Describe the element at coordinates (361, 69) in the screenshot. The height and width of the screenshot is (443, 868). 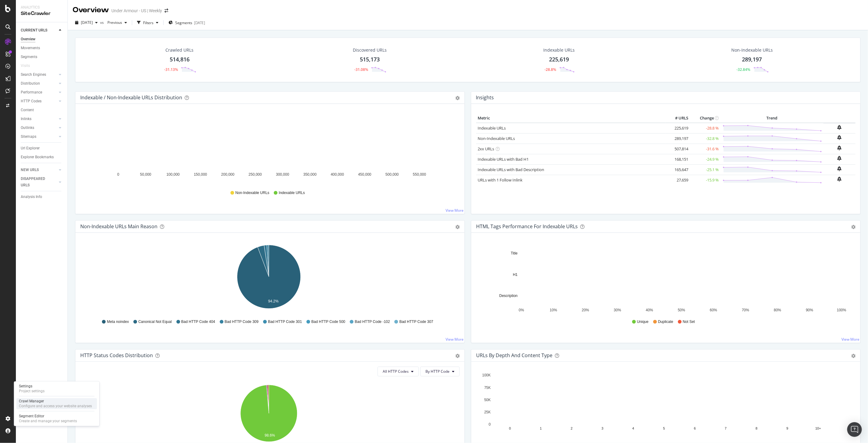
I see `div: -31.08%` at that location.